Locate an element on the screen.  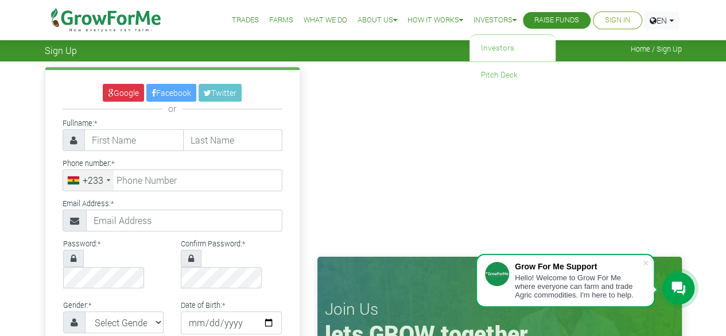
div: or is located at coordinates (172, 108).